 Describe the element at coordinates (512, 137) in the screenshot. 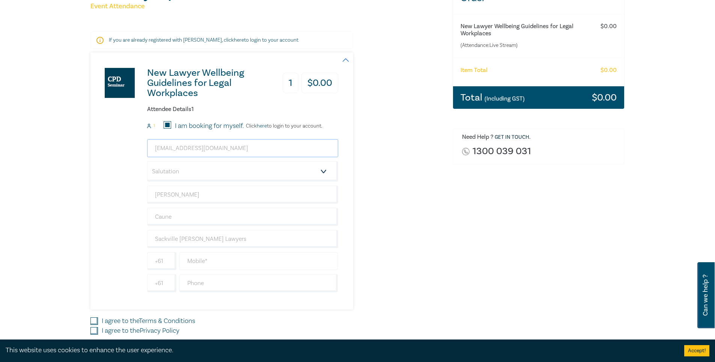

I see `a: Get in touch` at that location.